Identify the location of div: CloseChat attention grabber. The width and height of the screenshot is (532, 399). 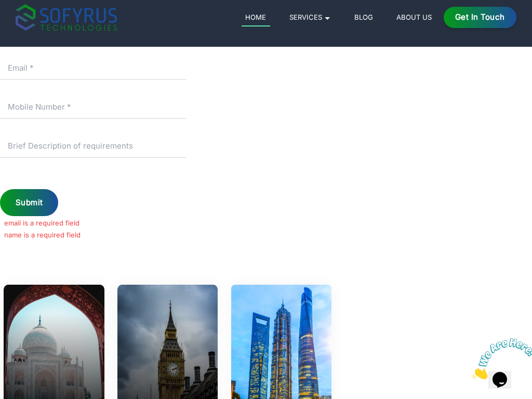
(32, 24).